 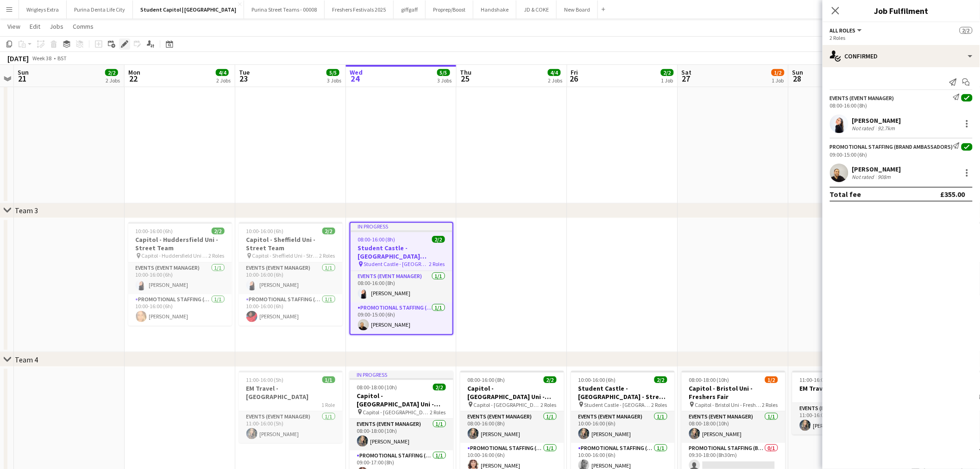 What do you see at coordinates (901, 154) in the screenshot?
I see `div: 09:00-15:00 (6h)` at bounding box center [901, 154].